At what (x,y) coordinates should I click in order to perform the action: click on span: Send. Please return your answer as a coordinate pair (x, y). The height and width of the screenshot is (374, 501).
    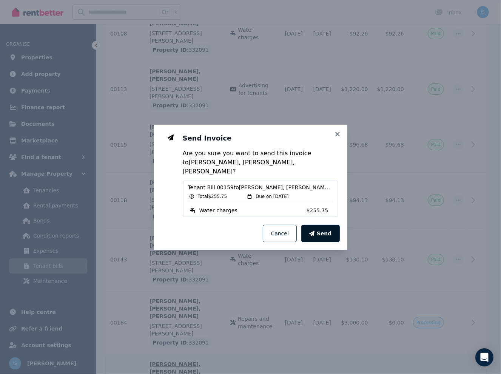
    Looking at the image, I should click on (324, 233).